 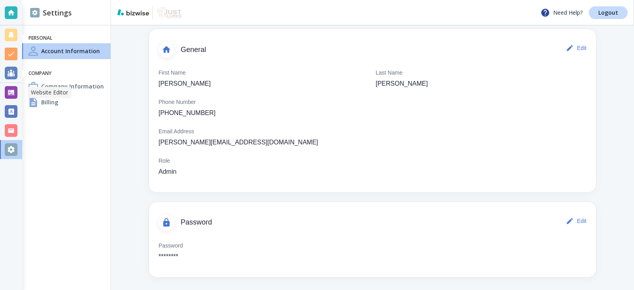 I want to click on p: Email Address, so click(x=176, y=132).